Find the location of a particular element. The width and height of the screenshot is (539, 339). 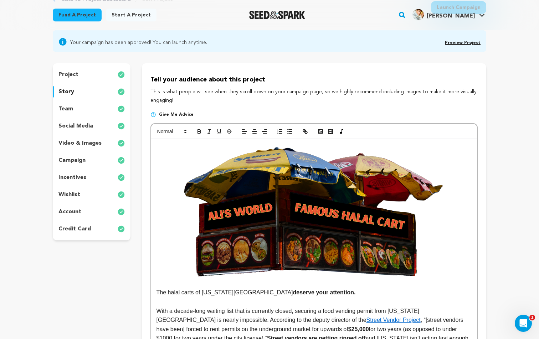

a: Preview Project is located at coordinates (463, 43).